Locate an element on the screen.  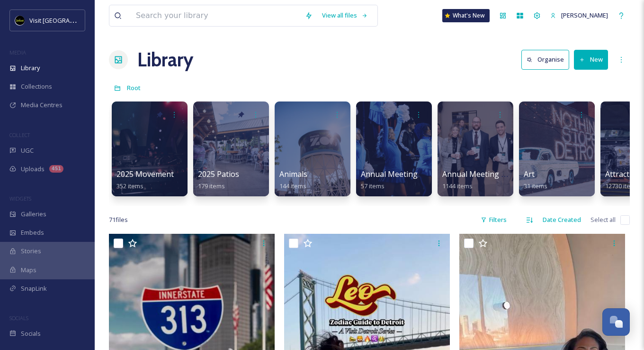
span: Root is located at coordinates (134, 88).